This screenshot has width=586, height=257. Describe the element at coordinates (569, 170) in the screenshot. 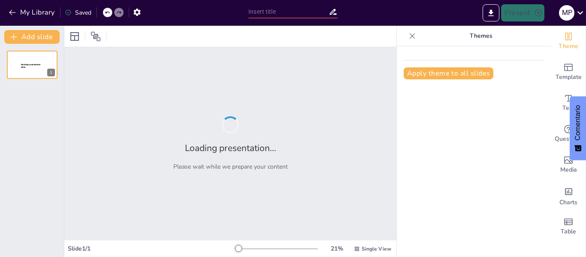

I see `span: Media` at that location.